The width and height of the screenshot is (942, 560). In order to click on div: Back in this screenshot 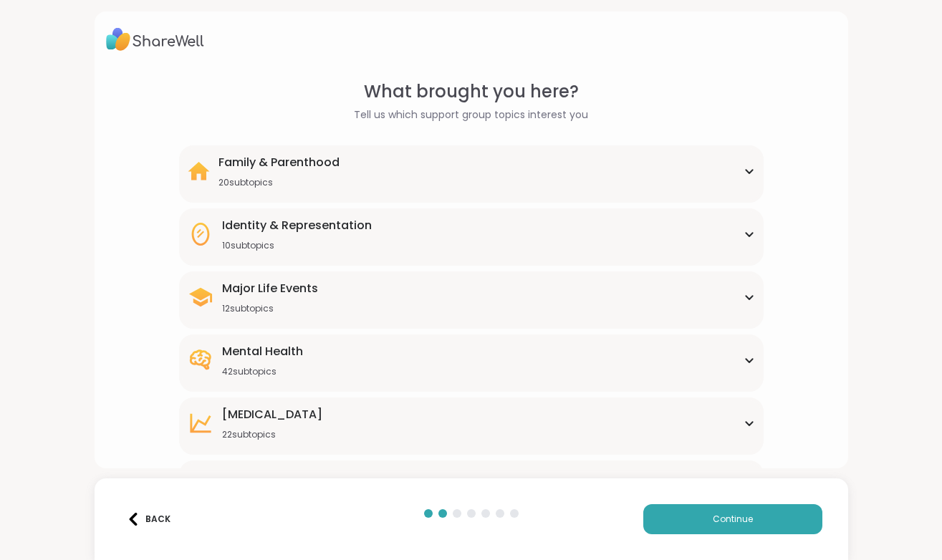, I will do `click(149, 519)`.